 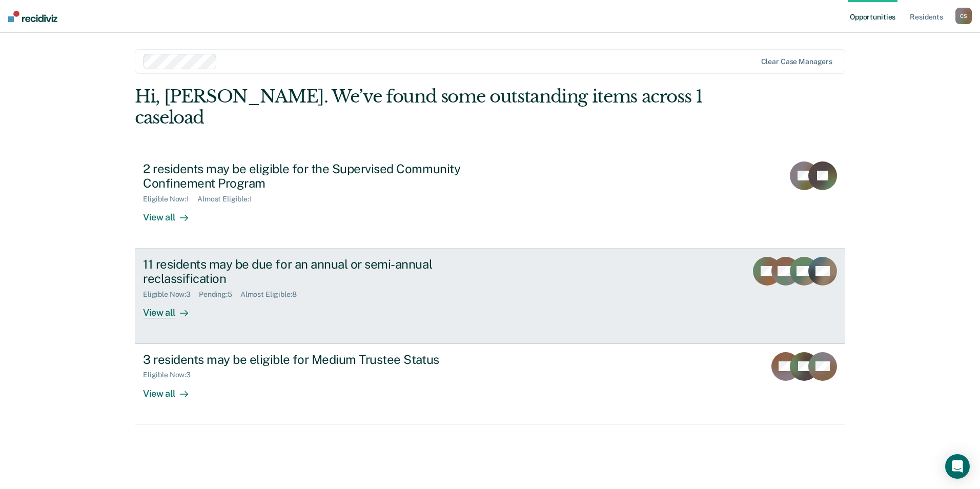 I want to click on div: Almost Eligible : 8, so click(x=272, y=295).